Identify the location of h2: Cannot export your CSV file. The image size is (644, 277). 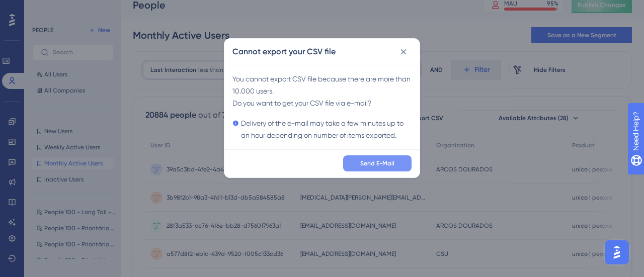
(284, 52).